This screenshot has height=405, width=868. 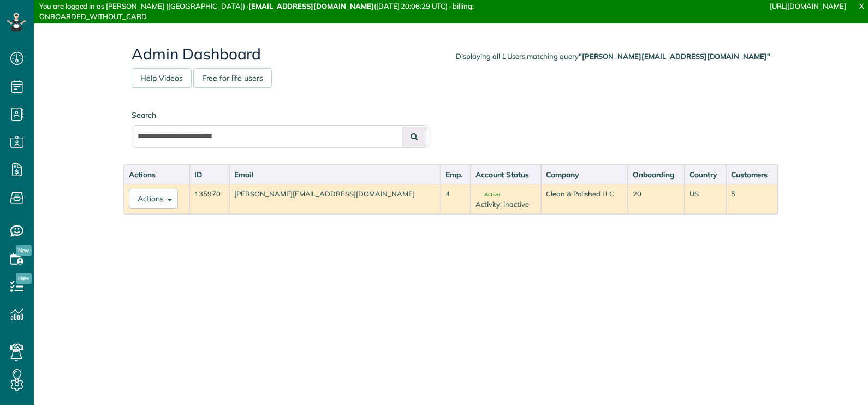 I want to click on button: Actions, so click(x=153, y=198).